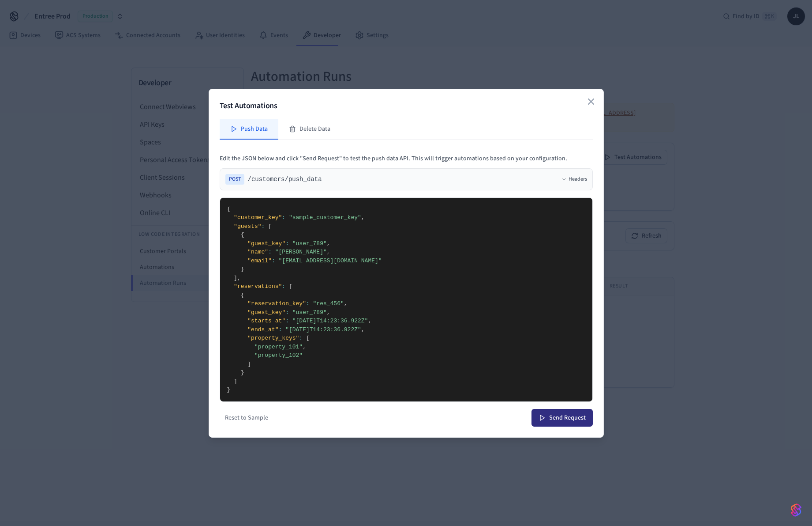 This screenshot has width=812, height=526. Describe the element at coordinates (406, 158) in the screenshot. I see `p: Edit the JSON below and click "Send Request" to test the push data API. This will trigger automat...` at that location.